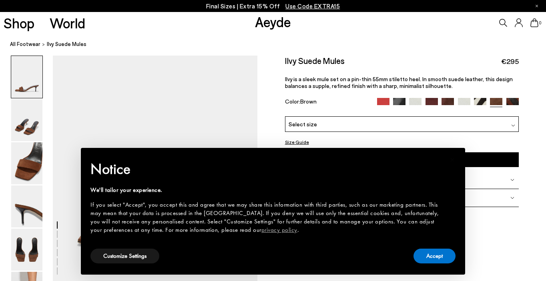 The height and width of the screenshot is (281, 546). Describe the element at coordinates (308, 101) in the screenshot. I see `span: Brown` at that location.